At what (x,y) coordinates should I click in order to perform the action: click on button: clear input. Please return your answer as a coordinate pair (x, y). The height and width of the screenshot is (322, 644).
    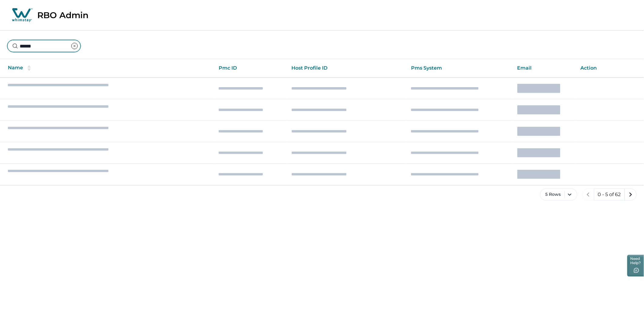
    Looking at the image, I should click on (74, 46).